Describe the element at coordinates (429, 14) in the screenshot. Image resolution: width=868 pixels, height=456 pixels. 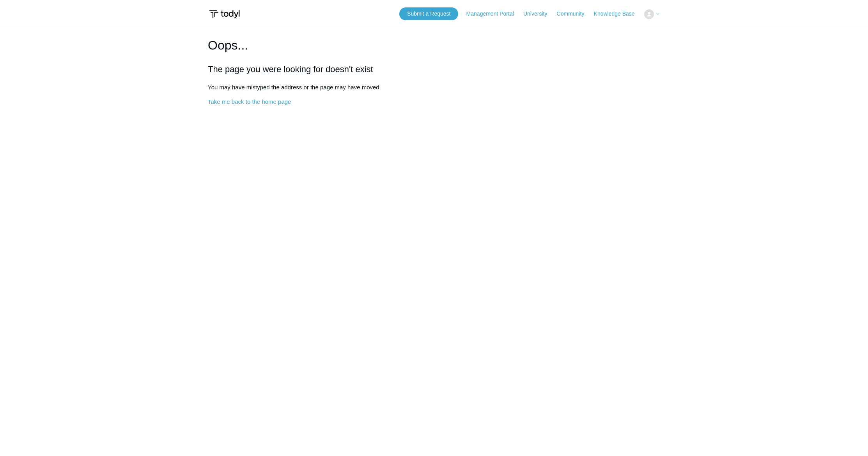
I see `a: Submit a Request` at that location.